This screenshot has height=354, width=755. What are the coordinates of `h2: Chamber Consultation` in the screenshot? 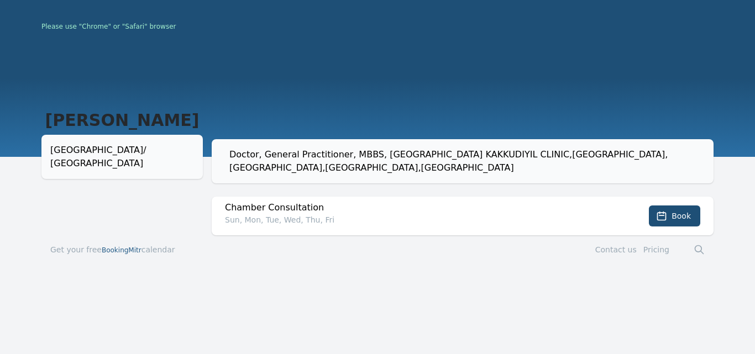 It's located at (413, 208).